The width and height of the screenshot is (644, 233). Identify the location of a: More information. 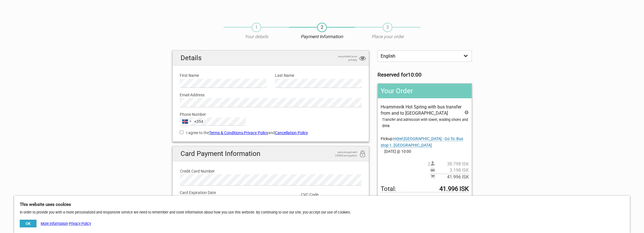
(54, 224).